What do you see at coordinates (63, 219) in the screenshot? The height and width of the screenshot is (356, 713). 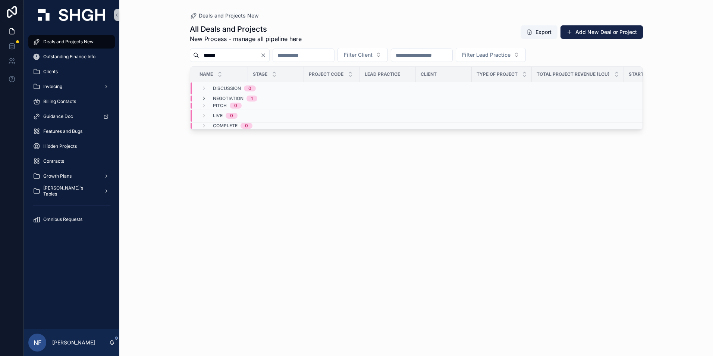 I see `span: Omnibus Requests` at bounding box center [63, 219].